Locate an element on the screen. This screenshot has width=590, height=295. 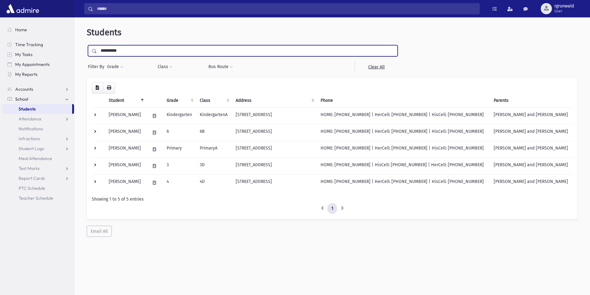
img: AdmirePro is located at coordinates (23, 9).